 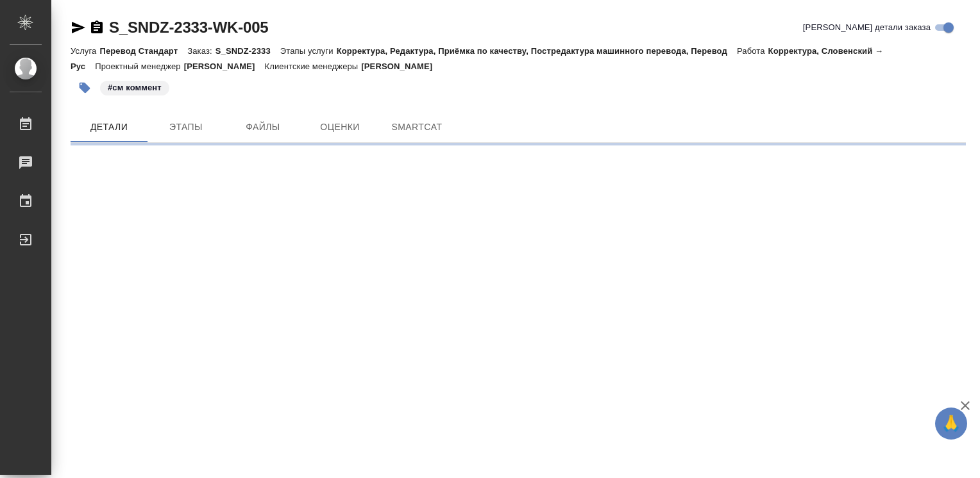 I want to click on a: S_SNDZ-2333-WK-005, so click(x=188, y=27).